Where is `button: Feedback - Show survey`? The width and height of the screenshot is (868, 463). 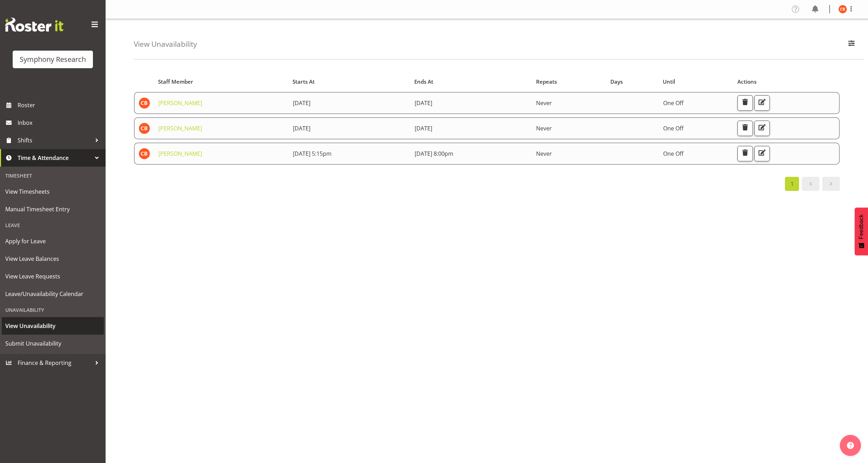
button: Feedback - Show survey is located at coordinates (861, 232).